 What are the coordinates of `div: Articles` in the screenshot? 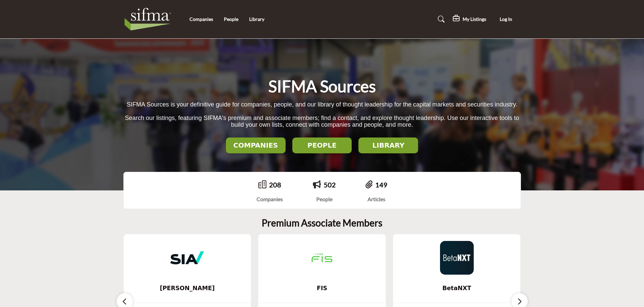 It's located at (376, 199).